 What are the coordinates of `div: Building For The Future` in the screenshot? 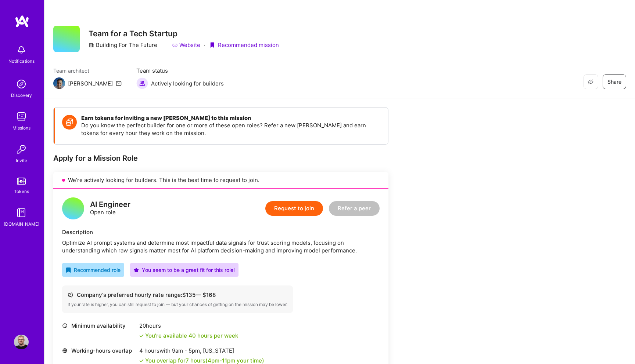 It's located at (123, 45).